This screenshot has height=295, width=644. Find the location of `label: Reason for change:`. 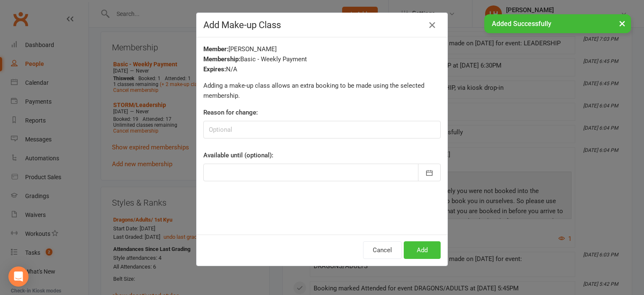

label: Reason for change: is located at coordinates (231, 112).